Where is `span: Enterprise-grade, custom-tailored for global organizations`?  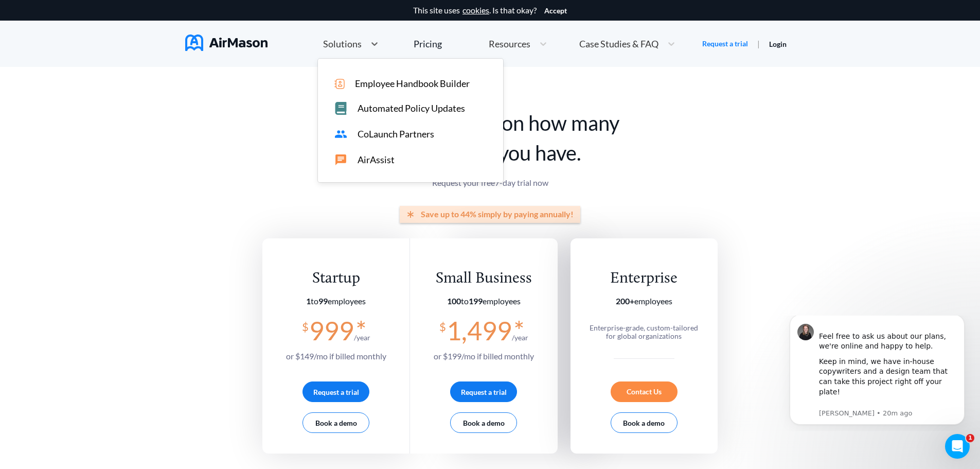
span: Enterprise-grade, custom-tailored for global organizations is located at coordinates (644, 331).